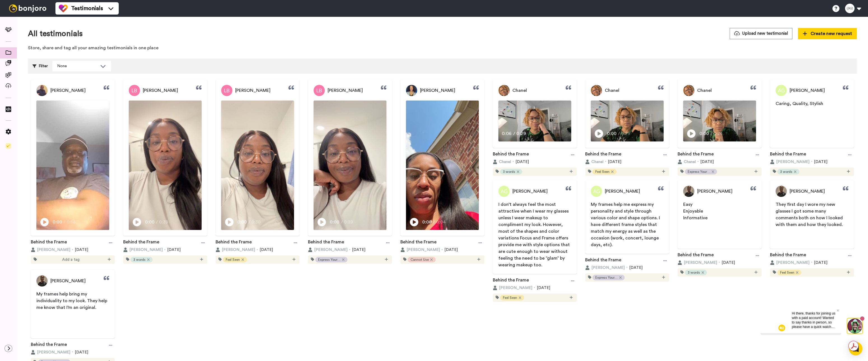  What do you see at coordinates (87, 8) in the screenshot?
I see `span: Testimonials` at bounding box center [87, 8].